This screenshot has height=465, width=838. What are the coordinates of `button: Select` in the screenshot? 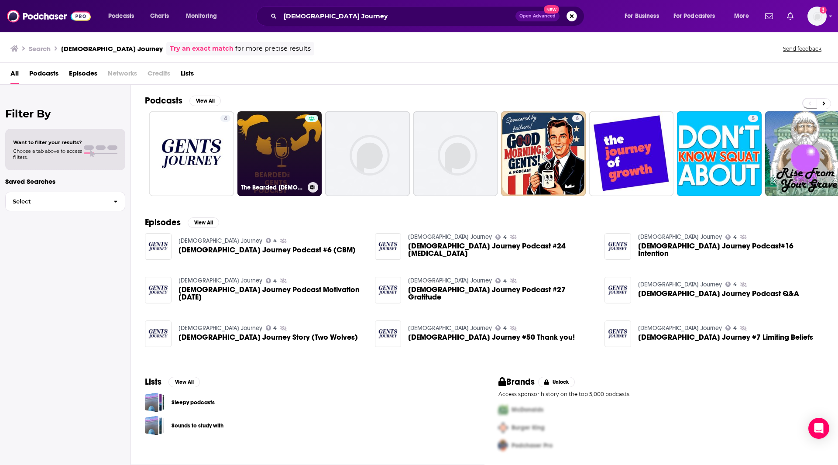 It's located at (65, 201).